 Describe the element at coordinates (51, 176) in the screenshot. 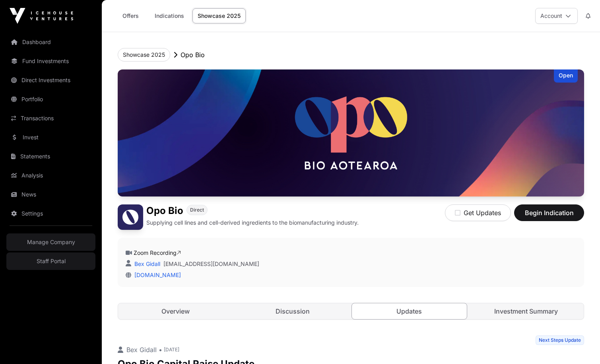

I see `a: Analysis` at that location.